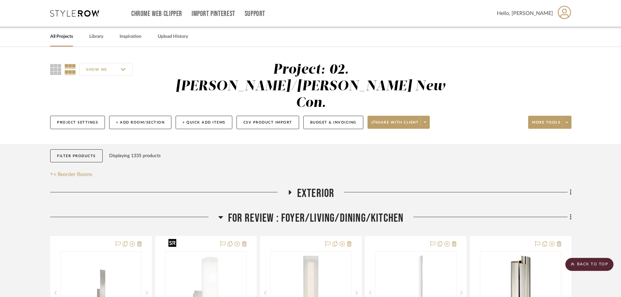 This screenshot has width=621, height=297. Describe the element at coordinates (549, 122) in the screenshot. I see `button: More tools` at that location.